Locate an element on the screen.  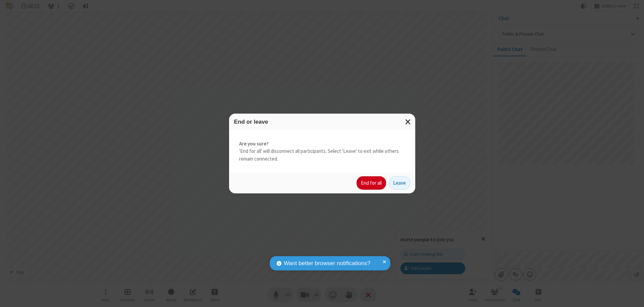
button: Leave is located at coordinates (399, 183).